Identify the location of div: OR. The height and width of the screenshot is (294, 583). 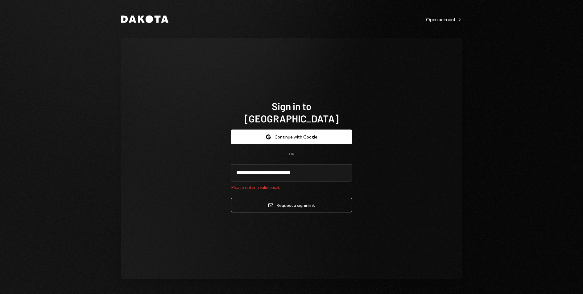
(292, 154).